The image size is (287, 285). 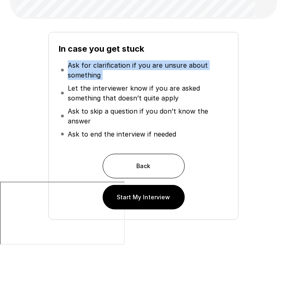 I want to click on p: Ask for clarification if you are unsure about something, so click(x=147, y=70).